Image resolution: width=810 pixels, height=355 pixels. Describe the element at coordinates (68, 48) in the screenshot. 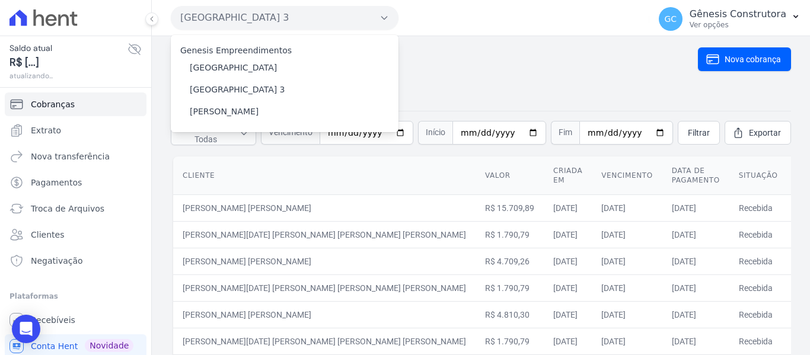

I see `span: Saldo atual` at that location.